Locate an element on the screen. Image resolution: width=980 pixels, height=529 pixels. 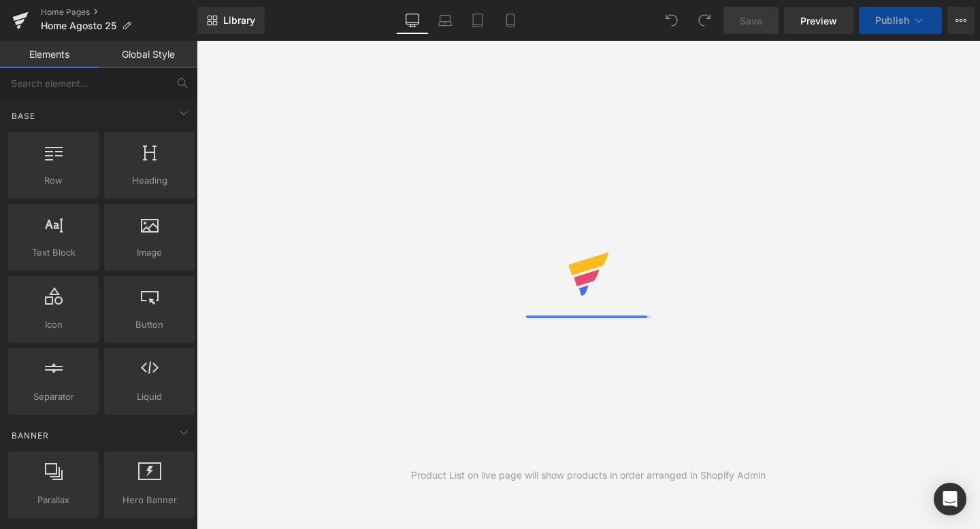
span: Home Agosto 25 is located at coordinates (78, 26).